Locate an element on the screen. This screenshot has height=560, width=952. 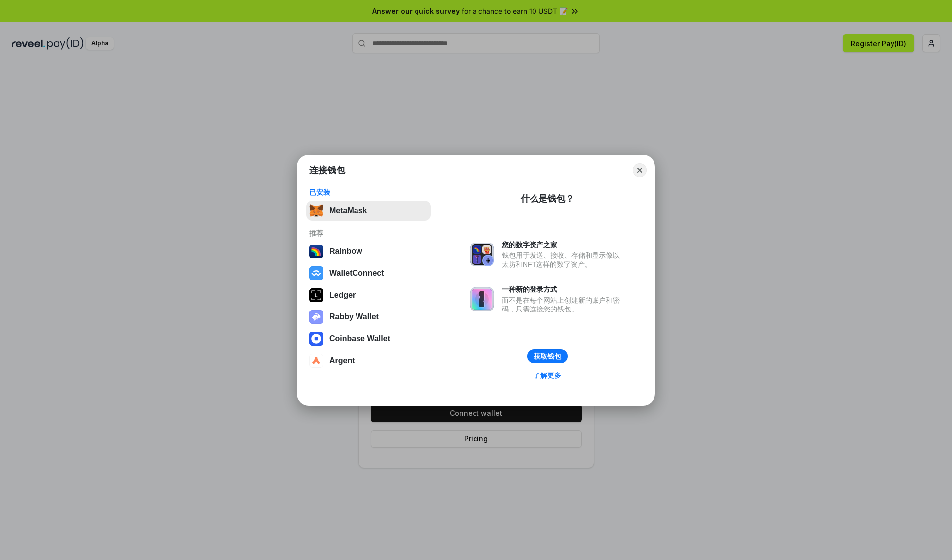
button: MetaMask is located at coordinates (368, 211).